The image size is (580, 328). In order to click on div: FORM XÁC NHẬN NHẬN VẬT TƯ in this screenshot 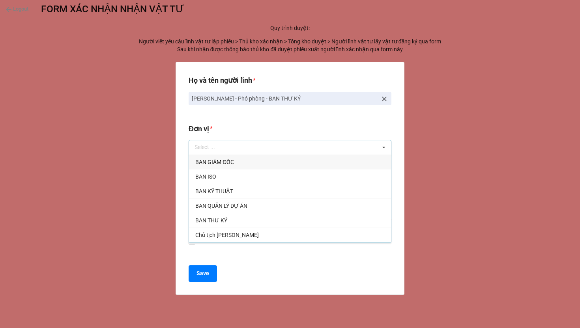, I will do `click(112, 9)`.